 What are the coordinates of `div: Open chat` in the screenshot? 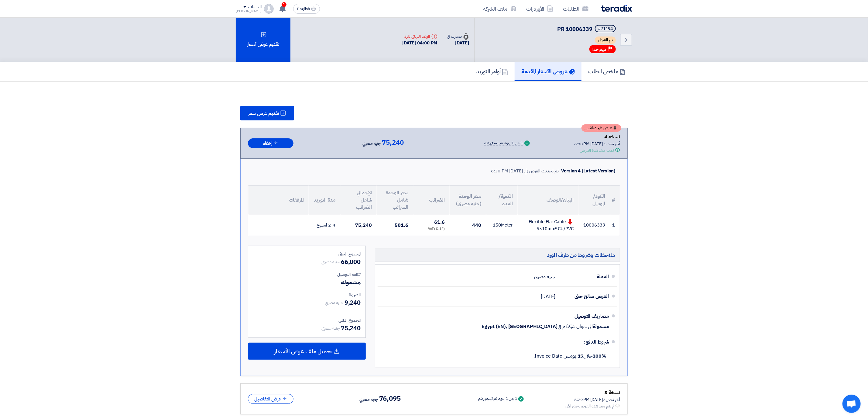 It's located at (852, 404).